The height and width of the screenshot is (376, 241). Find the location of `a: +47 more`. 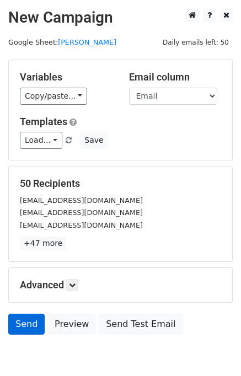

a: +47 more is located at coordinates (43, 243).